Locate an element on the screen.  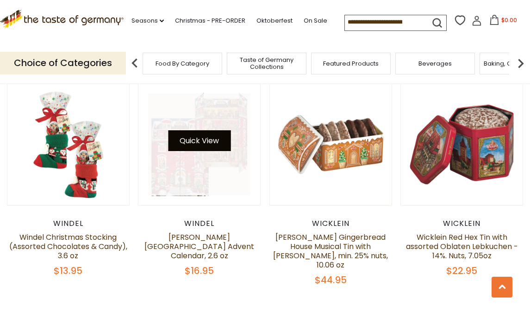
button: $0.00 is located at coordinates (503, 22).